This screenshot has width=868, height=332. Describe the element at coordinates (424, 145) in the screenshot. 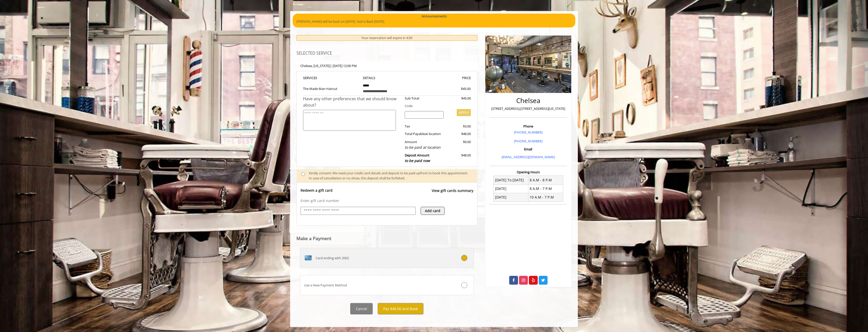

I see `div: Amount` at that location.